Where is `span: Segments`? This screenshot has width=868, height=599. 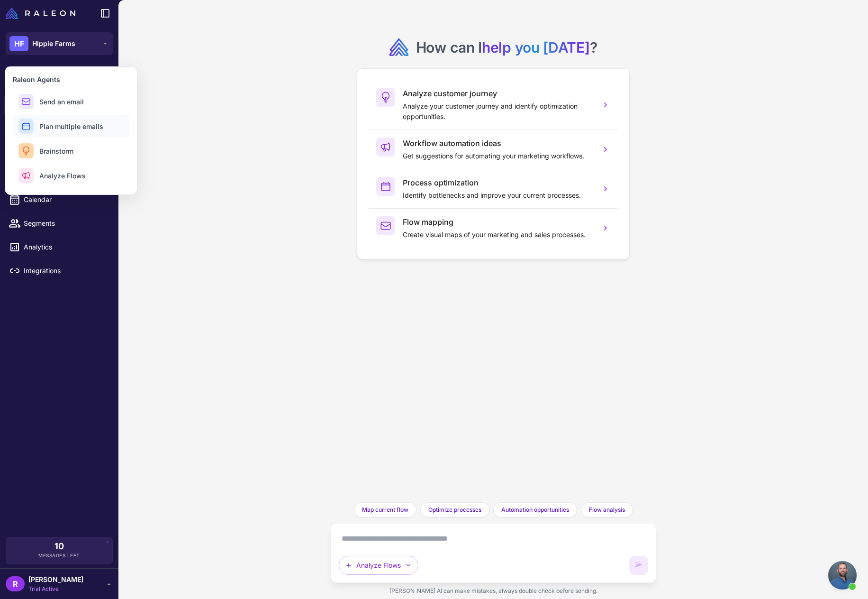
span: Segments is located at coordinates (65, 223).